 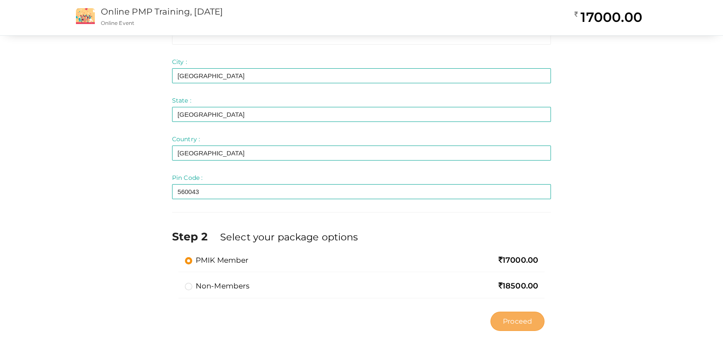 I want to click on img: event2.png, so click(x=85, y=16).